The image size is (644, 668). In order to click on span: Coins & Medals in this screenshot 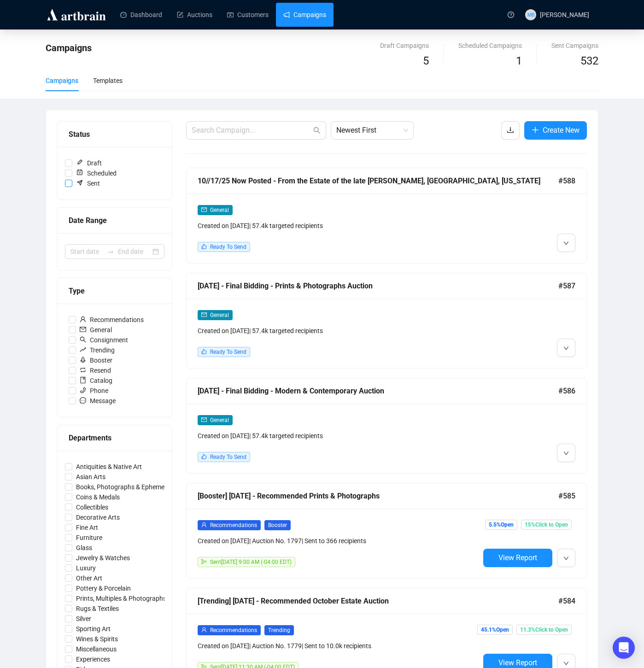, I will do `click(98, 497)`.